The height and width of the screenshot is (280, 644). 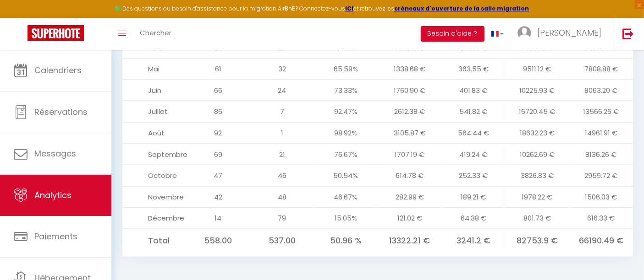 What do you see at coordinates (601, 176) in the screenshot?
I see `td: 2959.72 €` at bounding box center [601, 176].